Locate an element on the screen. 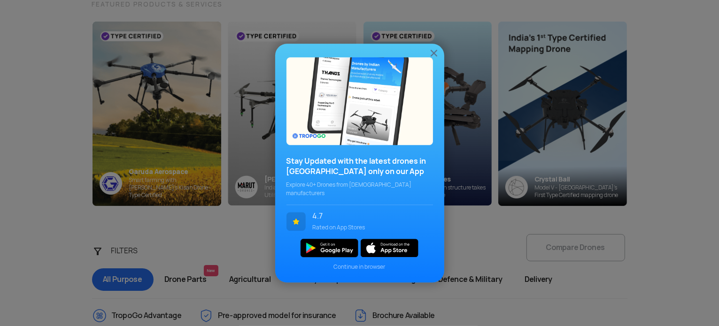  img: ic_close.png is located at coordinates (434, 53).